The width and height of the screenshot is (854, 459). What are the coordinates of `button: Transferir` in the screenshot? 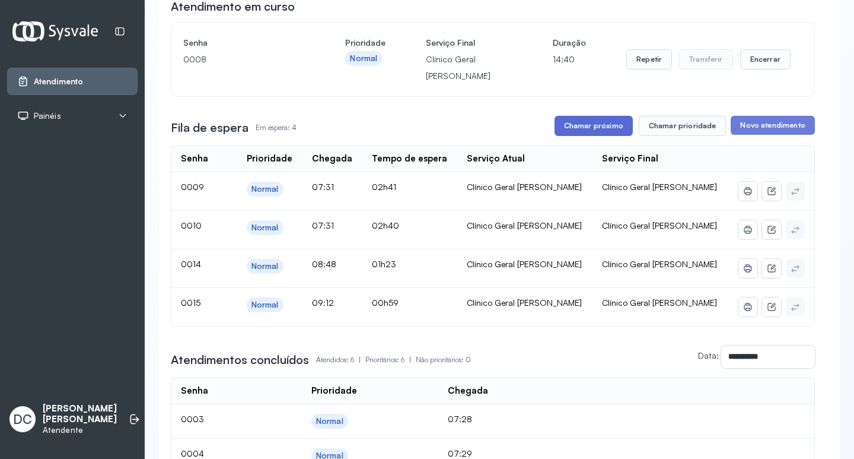 It's located at (706, 59).